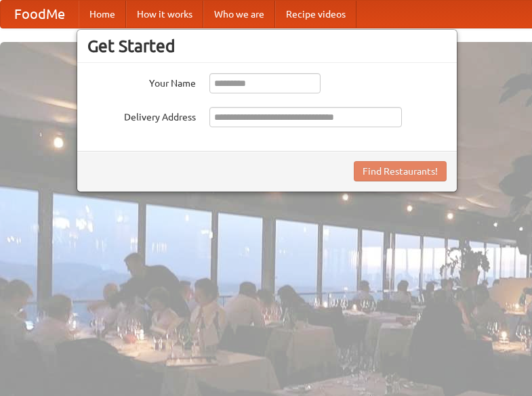 The width and height of the screenshot is (532, 396). Describe the element at coordinates (164, 14) in the screenshot. I see `a: How it works` at that location.